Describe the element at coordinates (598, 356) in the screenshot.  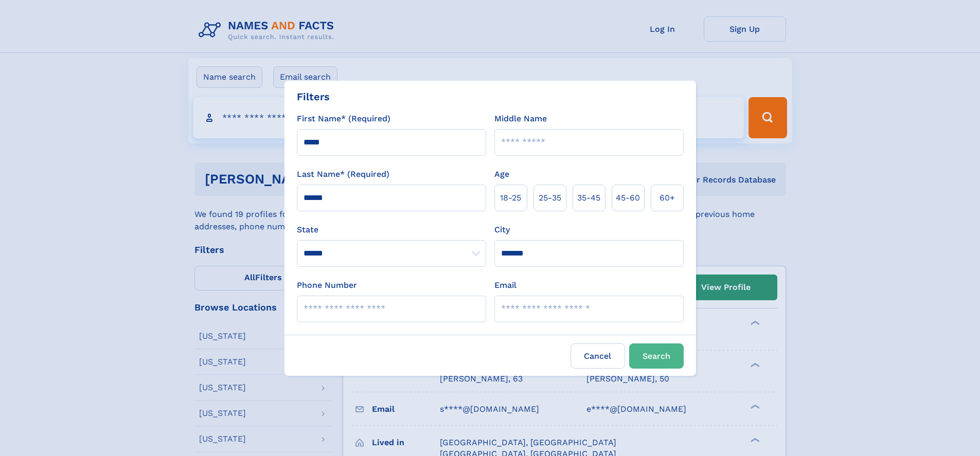
I see `label: Cancel` at that location.